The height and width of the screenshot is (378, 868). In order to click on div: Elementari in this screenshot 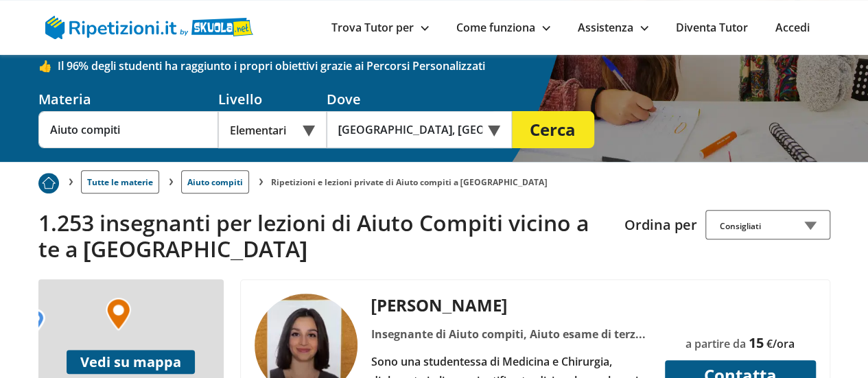, I will do `click(272, 130)`.